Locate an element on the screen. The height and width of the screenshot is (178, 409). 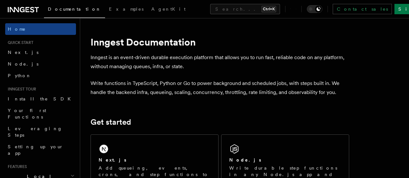
span: Next.js is located at coordinates (23, 52).